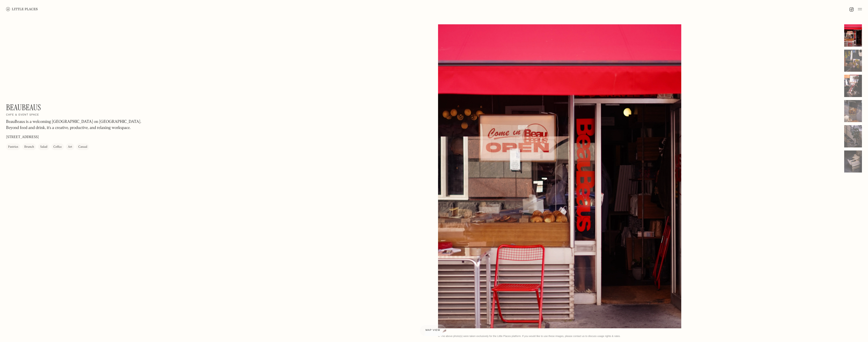 The width and height of the screenshot is (868, 342). I want to click on div: Coffee, so click(58, 147).